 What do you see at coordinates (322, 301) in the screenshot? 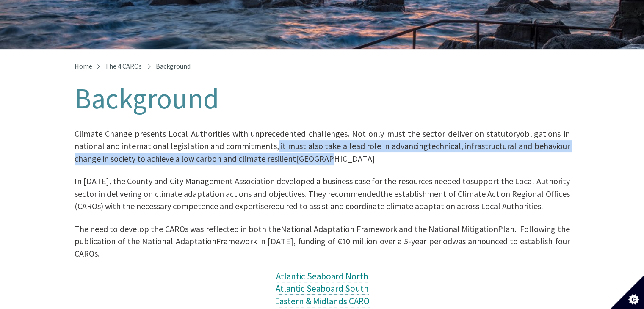
I see `span: Eastern & Midlands CARO` at bounding box center [322, 301].